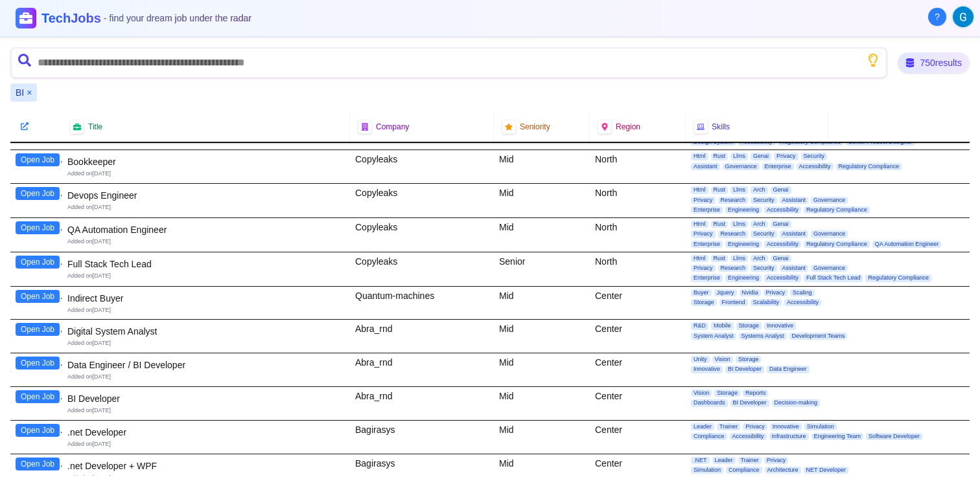 The image size is (980, 486). Describe the element at coordinates (893, 437) in the screenshot. I see `span: Software Developer` at that location.